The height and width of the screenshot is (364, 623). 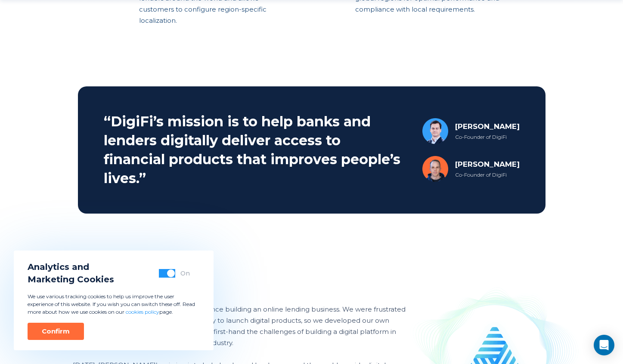 I want to click on div: On, so click(x=185, y=273).